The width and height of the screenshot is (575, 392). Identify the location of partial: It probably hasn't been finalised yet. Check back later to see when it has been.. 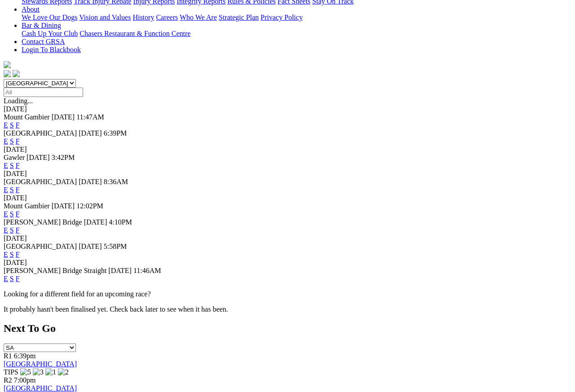
(116, 309).